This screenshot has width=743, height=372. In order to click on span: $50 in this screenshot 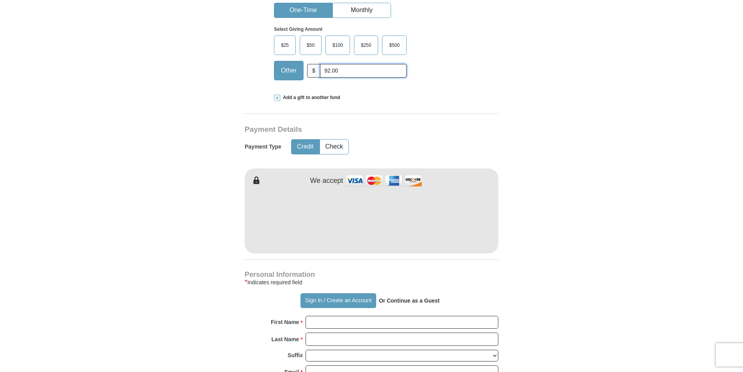, I will do `click(311, 45)`.